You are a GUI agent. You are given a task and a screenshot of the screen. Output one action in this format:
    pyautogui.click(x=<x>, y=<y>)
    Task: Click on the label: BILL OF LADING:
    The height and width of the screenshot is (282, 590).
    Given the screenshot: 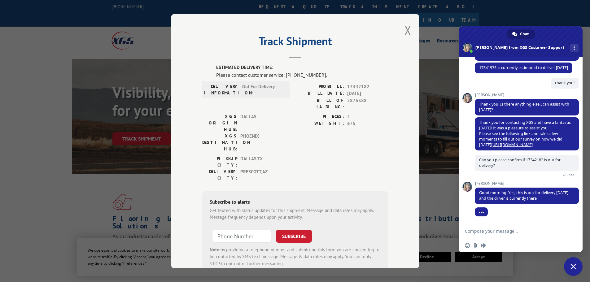 What is the action you would take?
    pyautogui.click(x=320, y=103)
    